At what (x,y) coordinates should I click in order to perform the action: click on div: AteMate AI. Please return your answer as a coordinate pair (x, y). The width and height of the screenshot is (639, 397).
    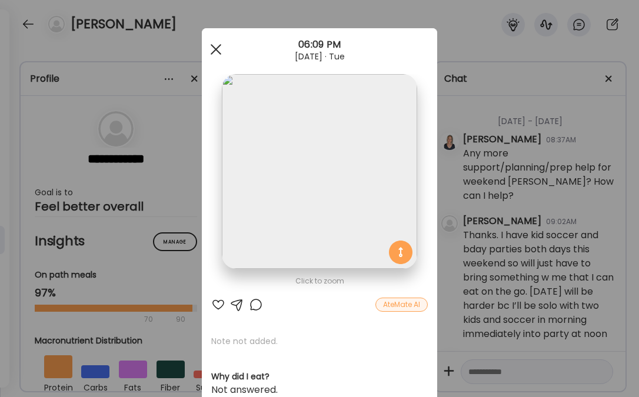
    Looking at the image, I should click on (402, 305).